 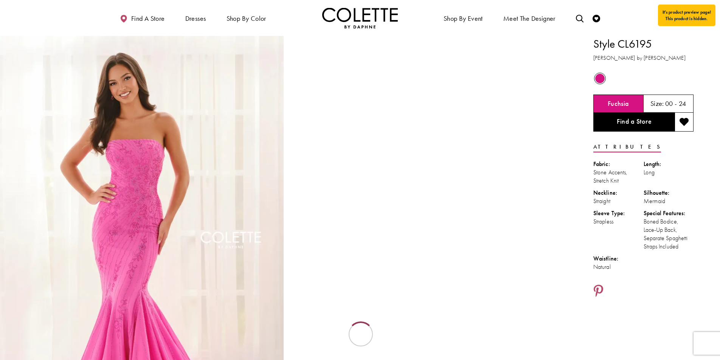 I want to click on a: Attributes, so click(x=627, y=147).